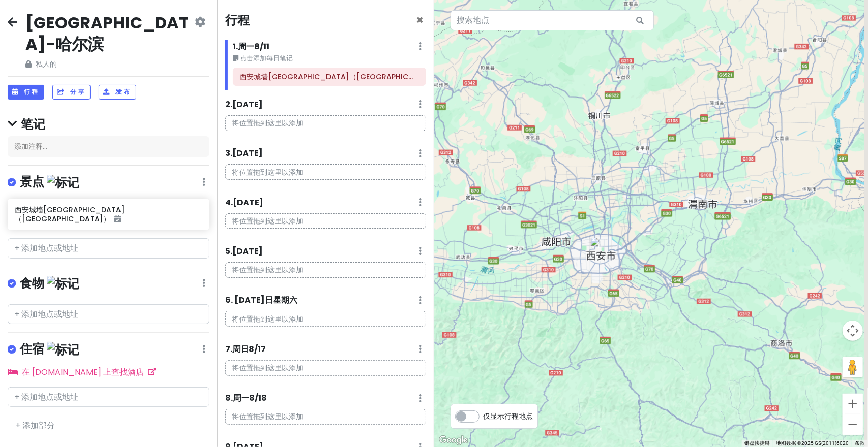  I want to click on font: + 添加部分, so click(35, 425).